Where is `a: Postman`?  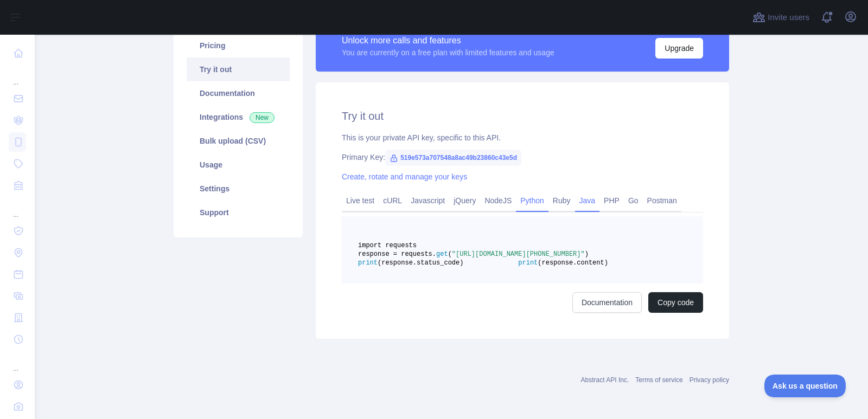 a: Postman is located at coordinates (662, 200).